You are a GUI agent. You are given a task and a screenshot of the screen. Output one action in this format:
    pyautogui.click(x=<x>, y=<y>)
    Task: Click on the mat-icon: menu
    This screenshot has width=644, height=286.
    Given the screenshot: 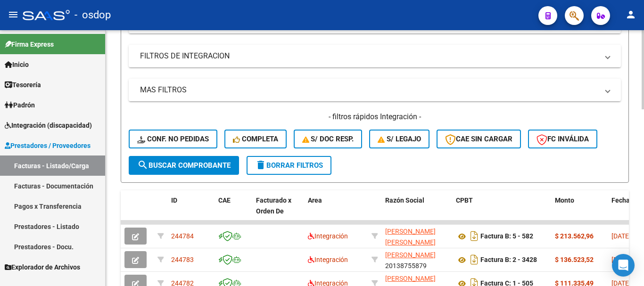 What is the action you would take?
    pyautogui.click(x=13, y=15)
    